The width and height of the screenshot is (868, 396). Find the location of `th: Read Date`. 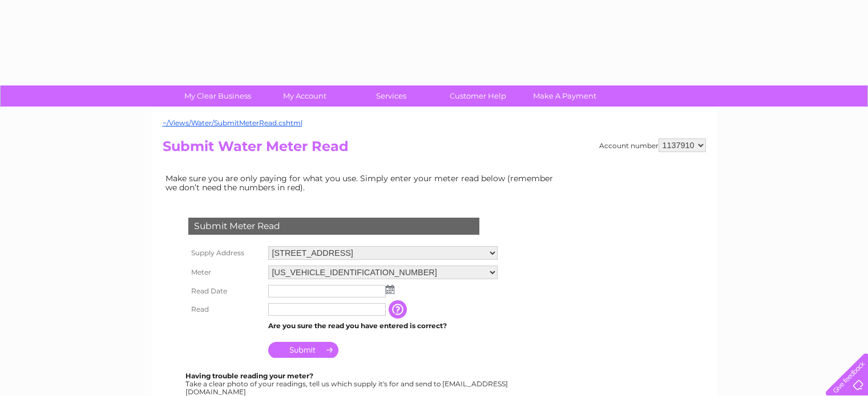

th: Read Date is located at coordinates (225, 291).